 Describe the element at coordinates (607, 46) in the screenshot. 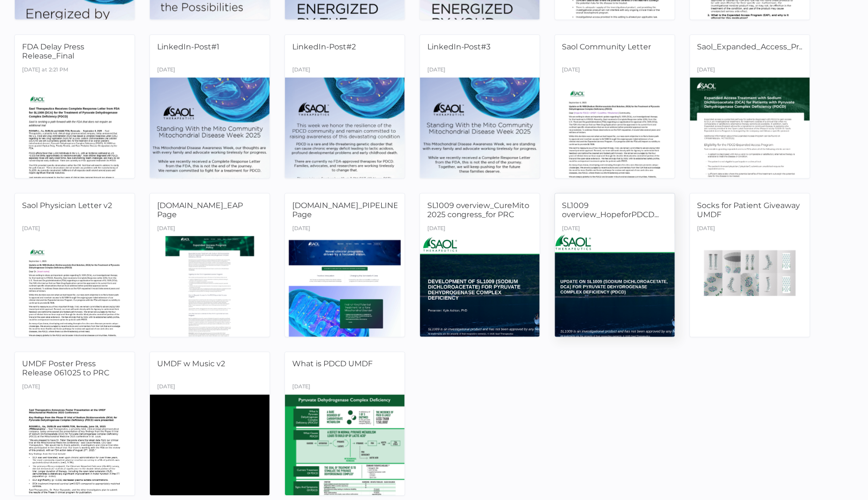

I see `span: Saol Community Letter` at that location.